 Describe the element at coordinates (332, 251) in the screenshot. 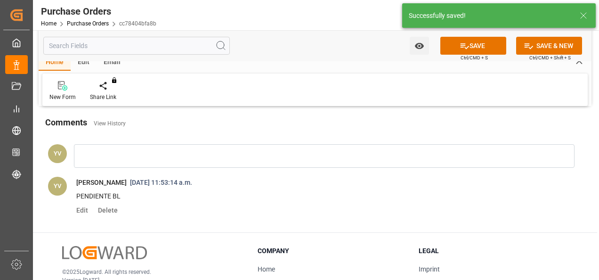

I see `h3: Company` at that location.